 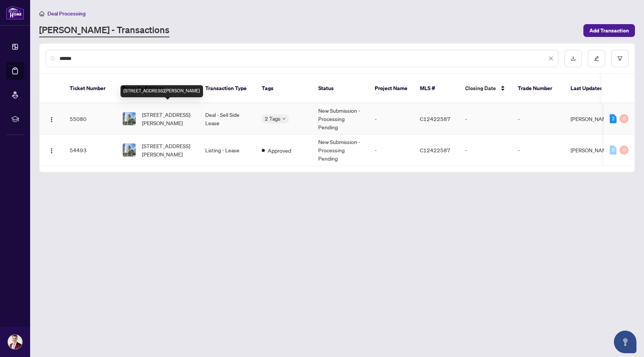 What do you see at coordinates (391, 88) in the screenshot?
I see `th: Project Name` at bounding box center [391, 88].